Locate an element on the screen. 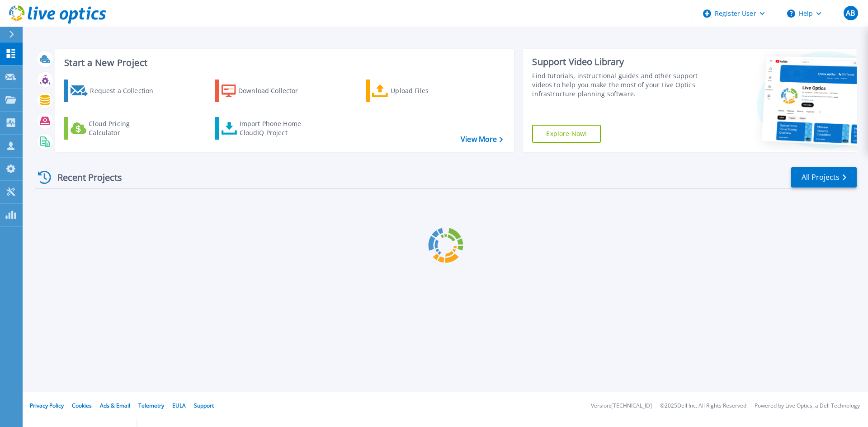 The height and width of the screenshot is (427, 868). div: Download Collector is located at coordinates (274, 91).